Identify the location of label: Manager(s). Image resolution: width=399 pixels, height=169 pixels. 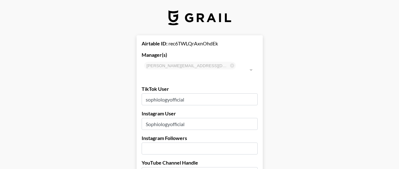
(200, 55).